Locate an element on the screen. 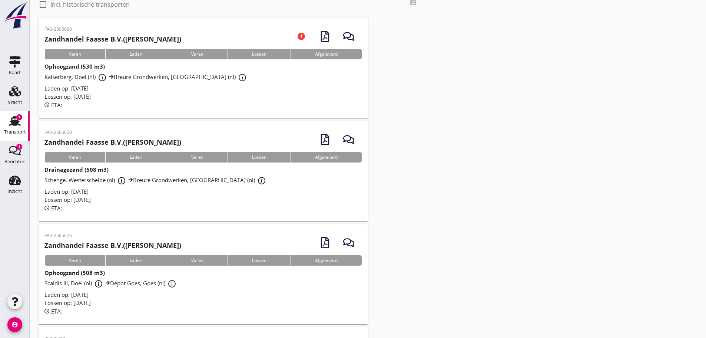  p: FAS-2505626 is located at coordinates (113, 235).